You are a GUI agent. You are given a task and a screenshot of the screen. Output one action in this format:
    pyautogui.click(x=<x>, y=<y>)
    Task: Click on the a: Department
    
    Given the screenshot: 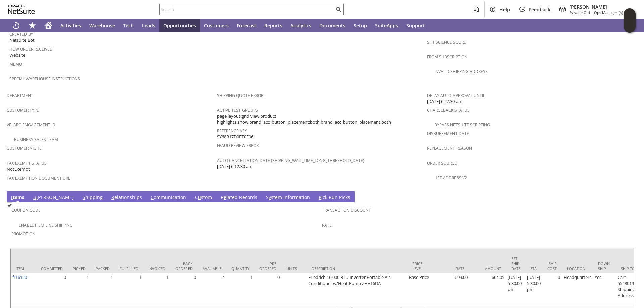 What is the action you would take?
    pyautogui.click(x=20, y=95)
    